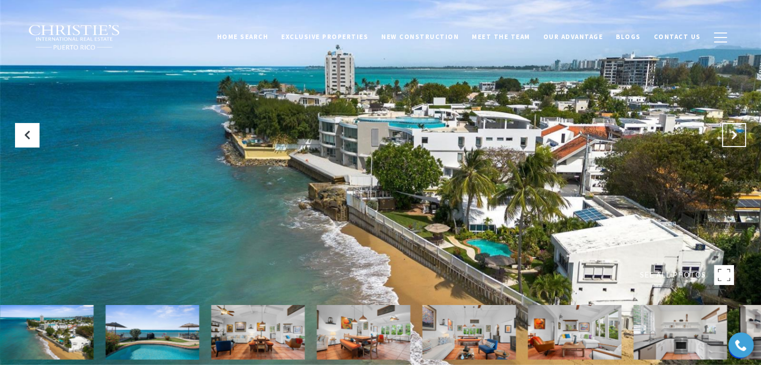 This screenshot has width=761, height=365. What do you see at coordinates (573, 37) in the screenshot?
I see `span: Our Advantage` at bounding box center [573, 37].